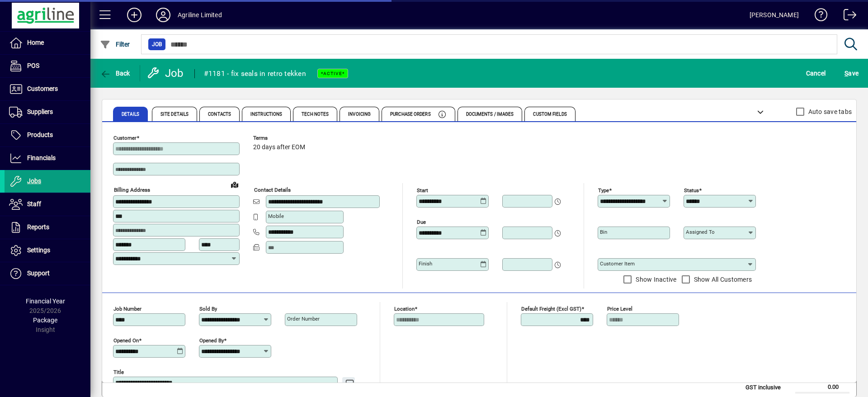 This screenshot has width=868, height=397. What do you see at coordinates (768, 388) in the screenshot?
I see `td: GST inclusive` at bounding box center [768, 388].